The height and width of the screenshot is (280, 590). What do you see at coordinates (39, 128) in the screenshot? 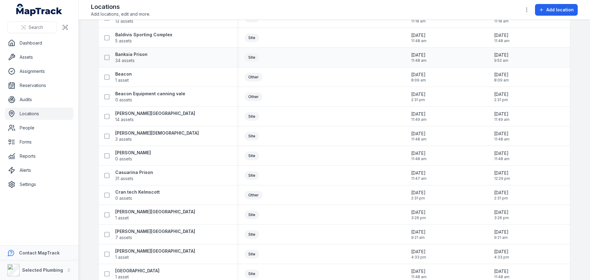
I see `a: People` at bounding box center [39, 128].